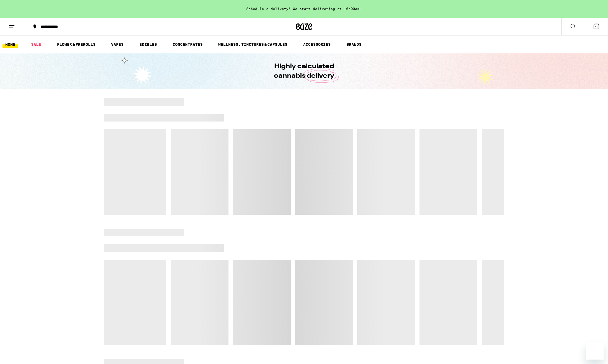 Image resolution: width=608 pixels, height=364 pixels. I want to click on a: BRANDS, so click(354, 44).